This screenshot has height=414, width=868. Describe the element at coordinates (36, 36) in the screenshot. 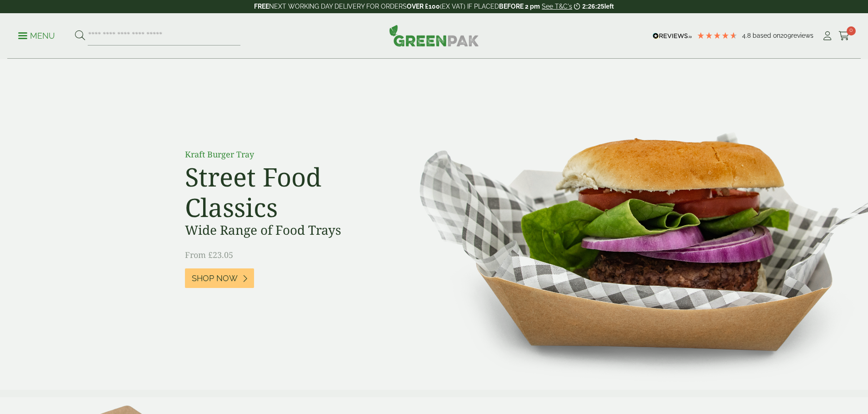

I see `p: Menu` at that location.